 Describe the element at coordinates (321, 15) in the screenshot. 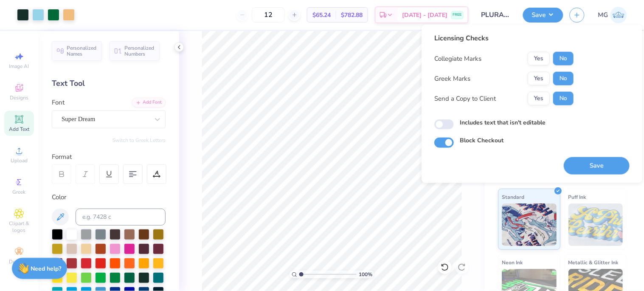

I see `span: $65.24` at that location.